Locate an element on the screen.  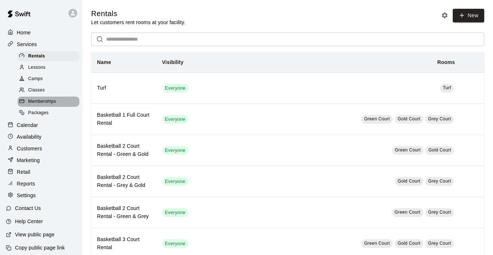
h6: Turf is located at coordinates (124, 88).